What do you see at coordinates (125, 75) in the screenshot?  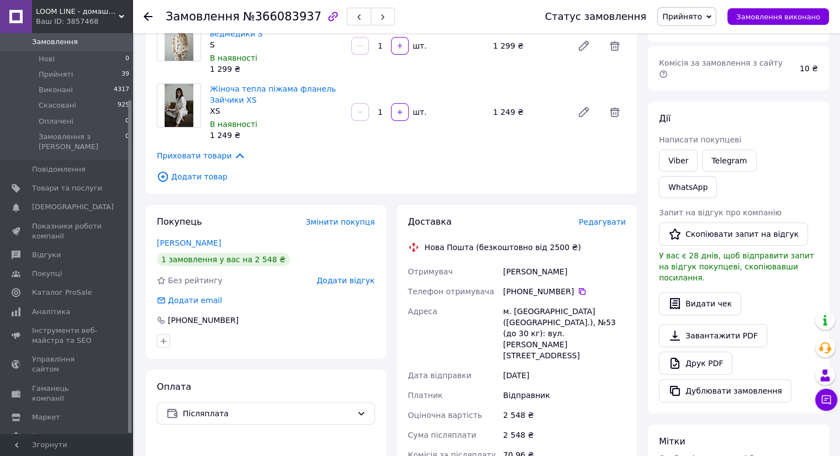 I see `span: 39` at bounding box center [125, 75].